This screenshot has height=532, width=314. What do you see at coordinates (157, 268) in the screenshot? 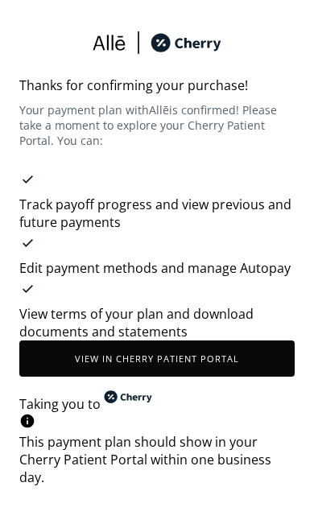
I see `div: Edit payment methods and manage Autopay` at bounding box center [157, 268].